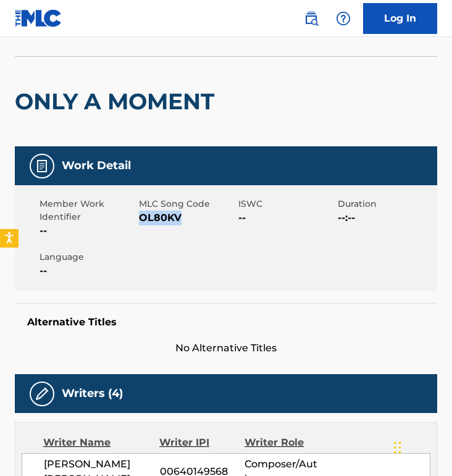 The width and height of the screenshot is (452, 476). What do you see at coordinates (226, 322) in the screenshot?
I see `h5: Alternative Titles` at bounding box center [226, 322].